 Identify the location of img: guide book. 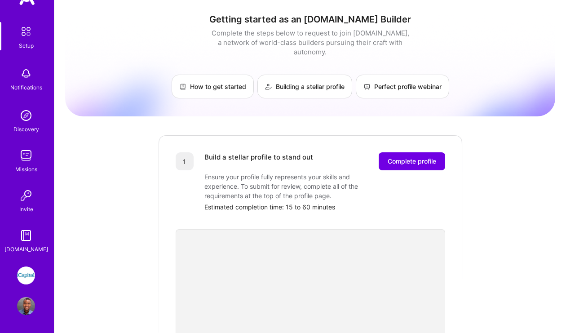
(26, 235).